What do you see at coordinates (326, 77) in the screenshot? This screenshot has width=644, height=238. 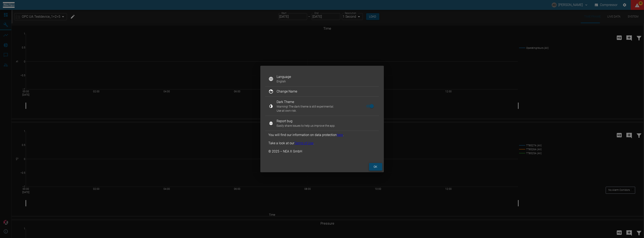 I see `span: Language` at bounding box center [326, 77].